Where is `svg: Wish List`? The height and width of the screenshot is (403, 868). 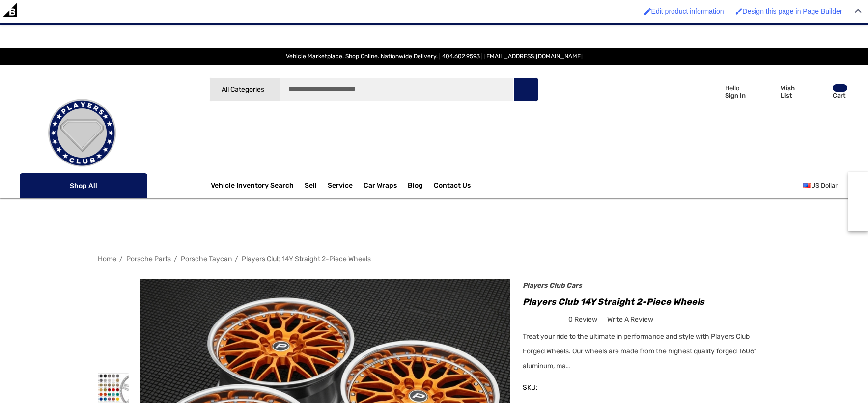
svg: Wish List is located at coordinates (767, 92).